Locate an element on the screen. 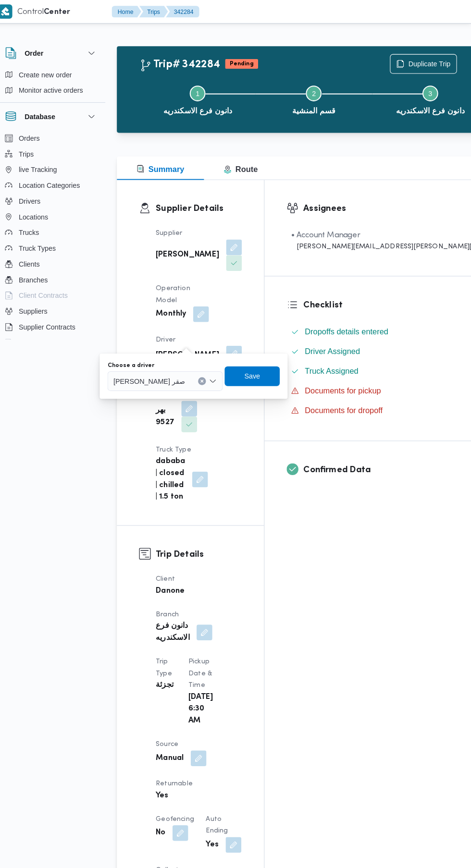 The image size is (471, 868). button: قسم المنشية is located at coordinates (317, 97).